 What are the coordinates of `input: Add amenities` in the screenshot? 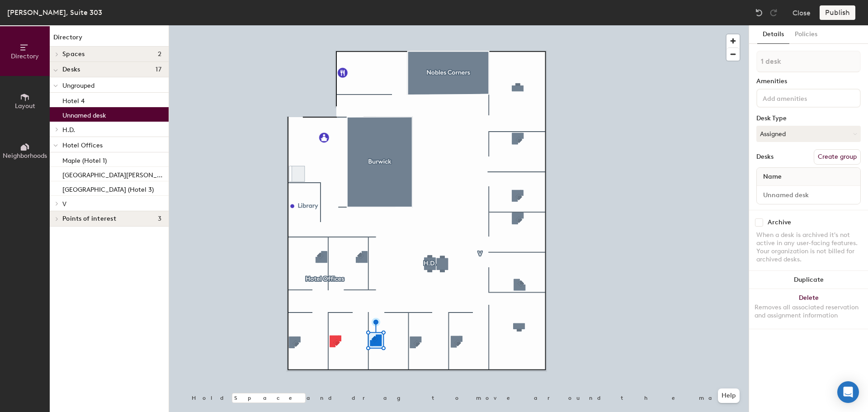 It's located at (802, 98).